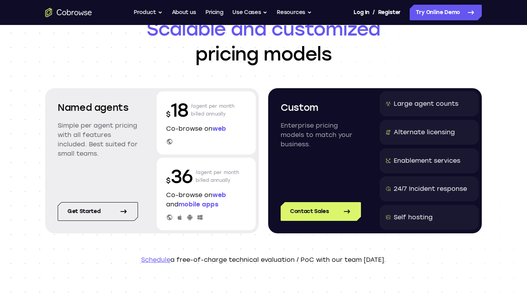  What do you see at coordinates (264, 41) in the screenshot?
I see `h1: pricing models` at bounding box center [264, 41].